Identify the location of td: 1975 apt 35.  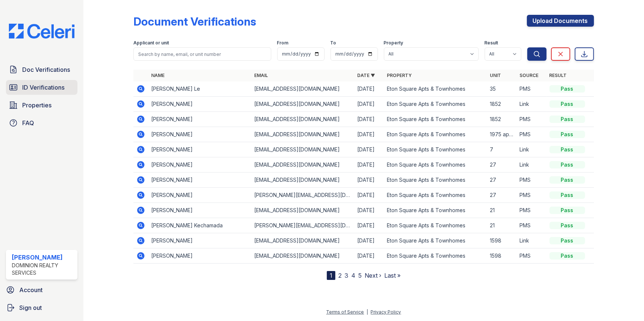
(502, 134).